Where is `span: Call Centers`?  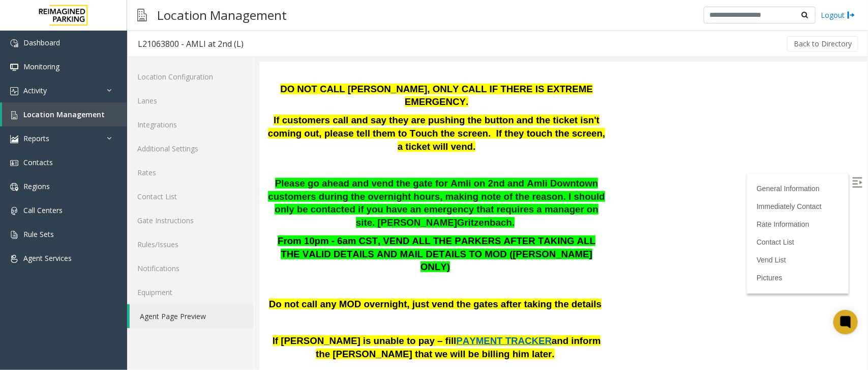
span: Call Centers is located at coordinates (43, 210).